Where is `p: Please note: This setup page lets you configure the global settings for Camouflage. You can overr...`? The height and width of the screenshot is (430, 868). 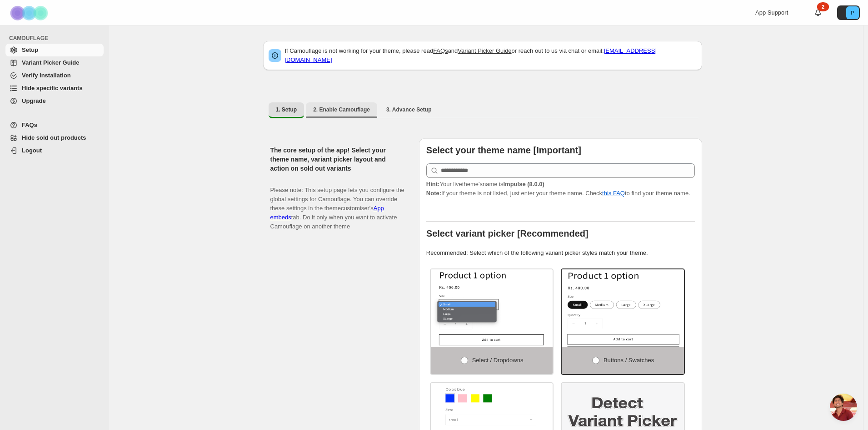
p: Please note: This setup page lets you configure the global settings for Camouflage. You can overr... is located at coordinates (337, 204).